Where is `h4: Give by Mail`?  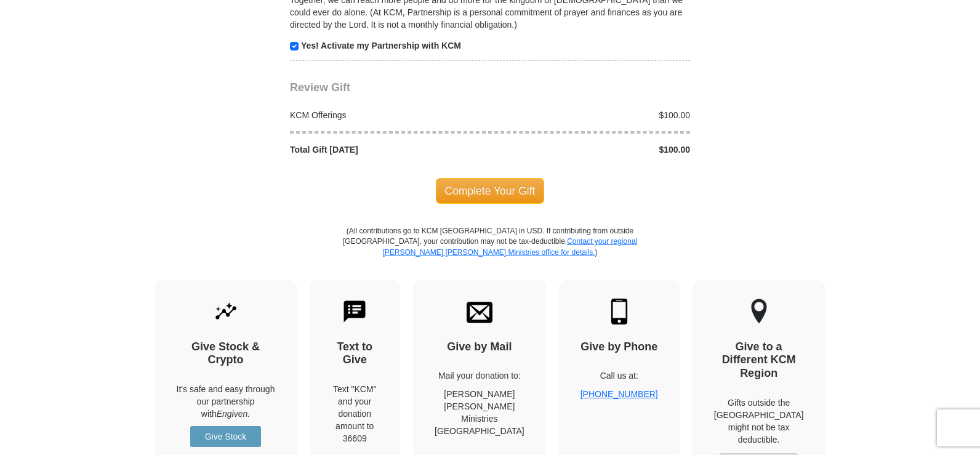
h4: Give by Mail is located at coordinates (480, 348).